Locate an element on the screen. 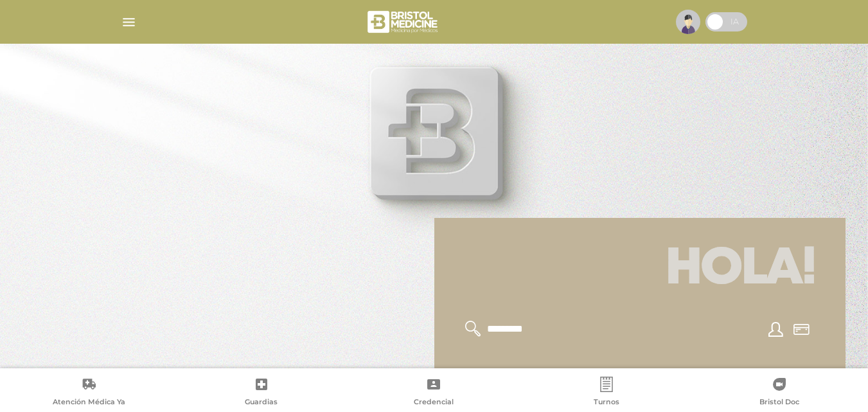 The height and width of the screenshot is (412, 868). span: Turnos is located at coordinates (607, 403).